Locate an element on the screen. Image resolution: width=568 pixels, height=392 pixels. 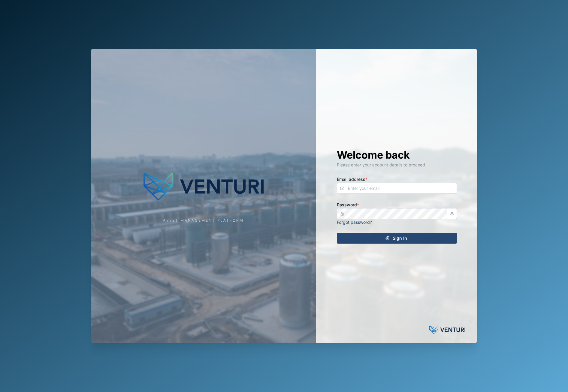
img: Powered by: Venturi is located at coordinates (447, 329).